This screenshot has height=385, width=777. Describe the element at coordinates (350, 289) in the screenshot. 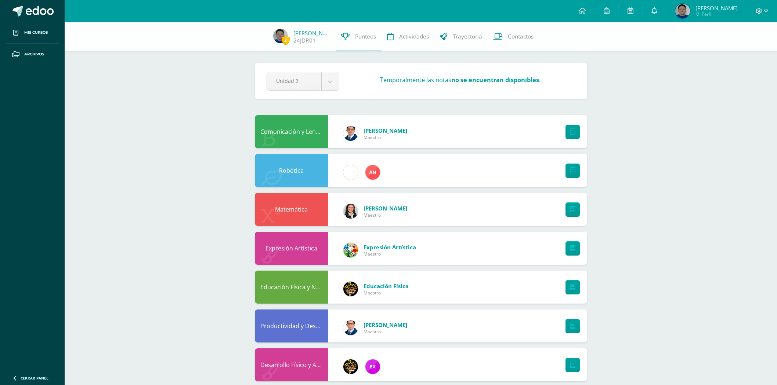

I see `img: eda3c0d1caa5ac1a520cf0290d7c6ae4.png` at that location.